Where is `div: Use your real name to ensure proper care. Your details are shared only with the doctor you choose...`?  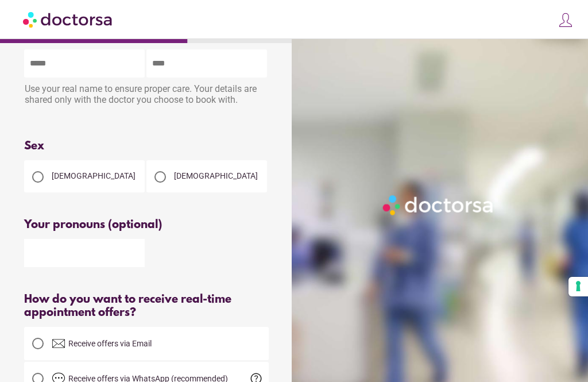
div: Use your real name to ensure proper care. Your details are shared only with the doctor you choose... is located at coordinates (146, 96).